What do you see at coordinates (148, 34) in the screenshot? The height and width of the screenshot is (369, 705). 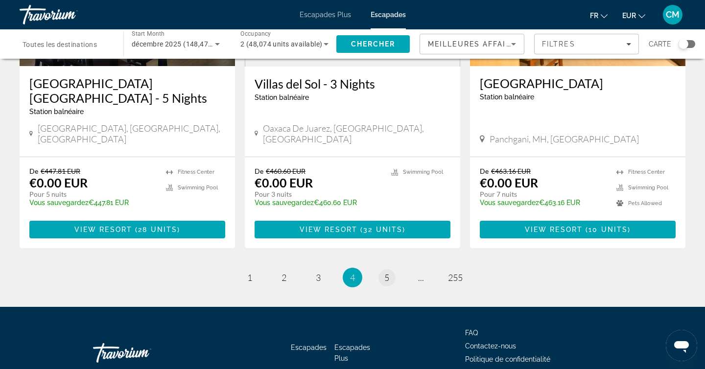 I see `span: Start Month` at bounding box center [148, 34].